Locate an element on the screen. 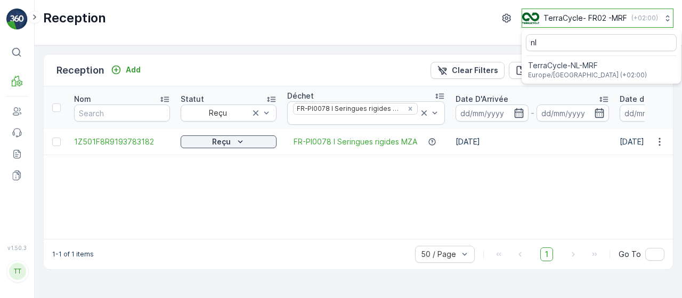 The height and width of the screenshot is (298, 682). p: Clear Filters is located at coordinates (475, 70).